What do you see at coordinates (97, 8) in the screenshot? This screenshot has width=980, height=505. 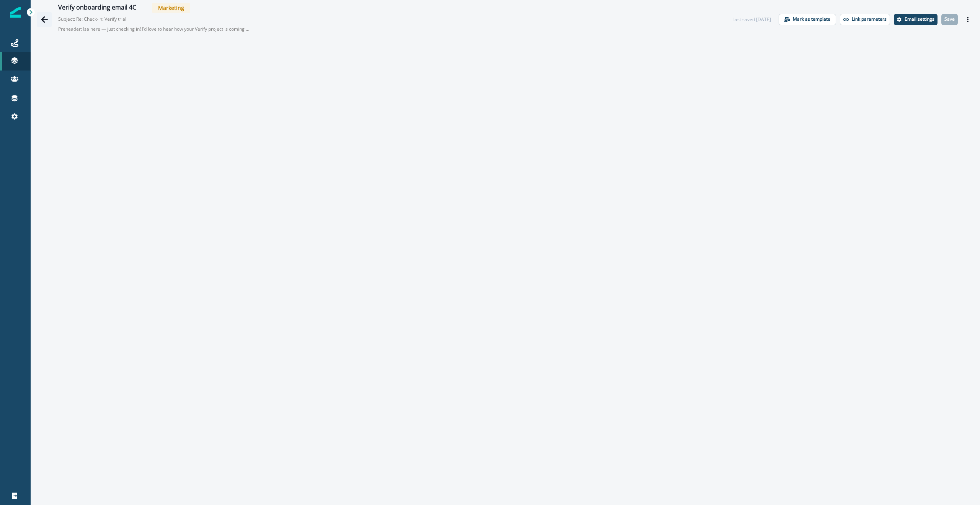 I see `div: Verify onboarding email 4C` at bounding box center [97, 8].